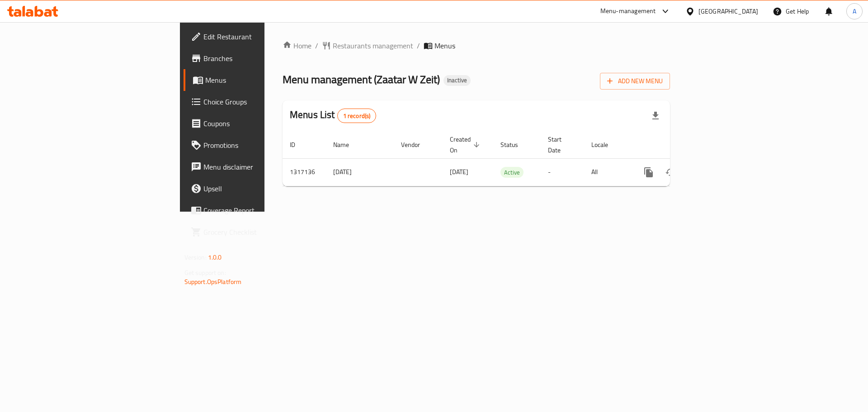 The image size is (868, 412). What do you see at coordinates (508, 159) in the screenshot?
I see `table: enhanced table` at bounding box center [508, 159].